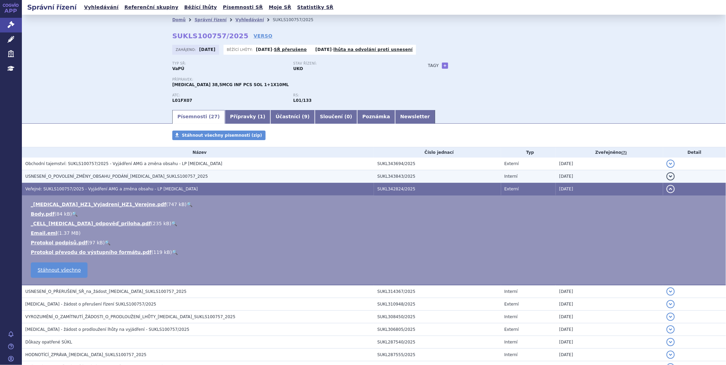 This screenshot has height=365, width=726. What do you see at coordinates (528, 152) in the screenshot?
I see `th: Typ` at bounding box center [528, 152].